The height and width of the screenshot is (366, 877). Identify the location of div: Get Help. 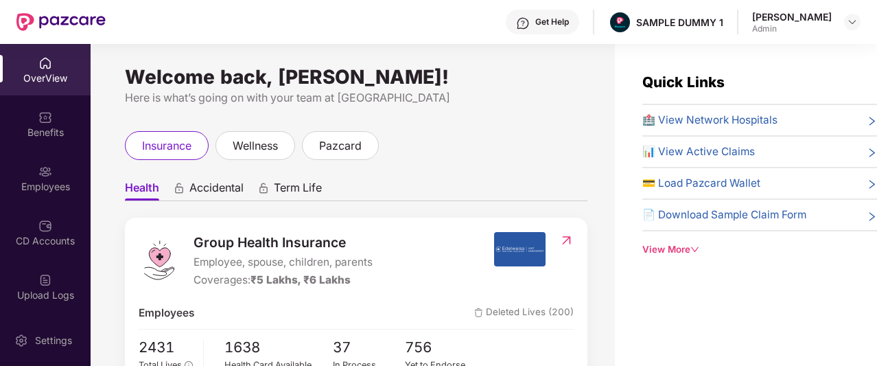
(552, 22).